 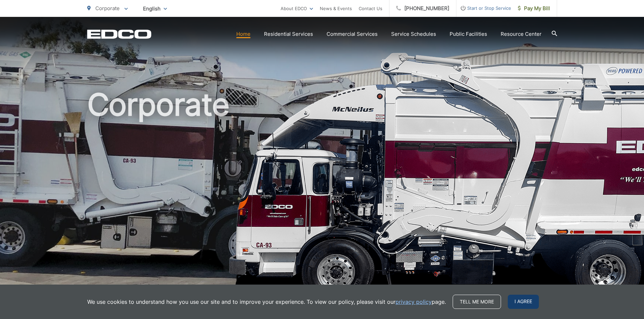 What do you see at coordinates (119, 34) in the screenshot?
I see `a: EDCD logo. Return to the homepage.` at bounding box center [119, 34].